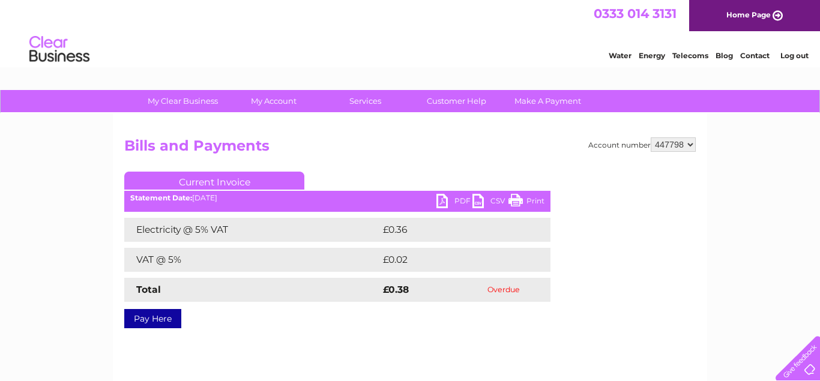  Describe the element at coordinates (652, 55) in the screenshot. I see `a: Energy` at that location.